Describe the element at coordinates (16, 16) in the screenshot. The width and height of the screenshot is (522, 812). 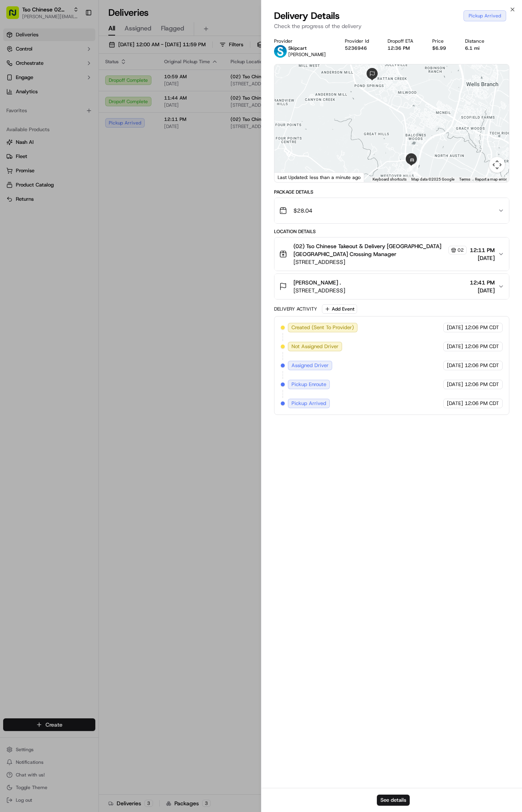
I see `img: Nash` at that location.